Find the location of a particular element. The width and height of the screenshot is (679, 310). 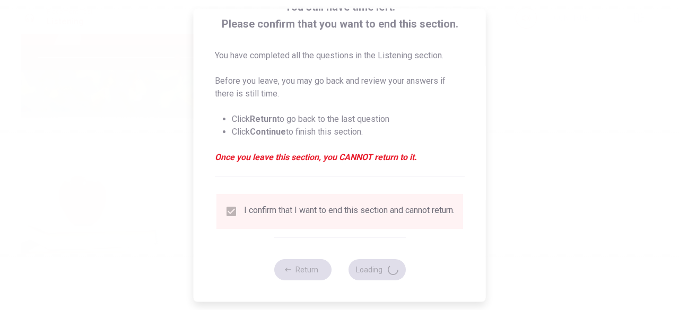

strong: Return is located at coordinates (263, 119).